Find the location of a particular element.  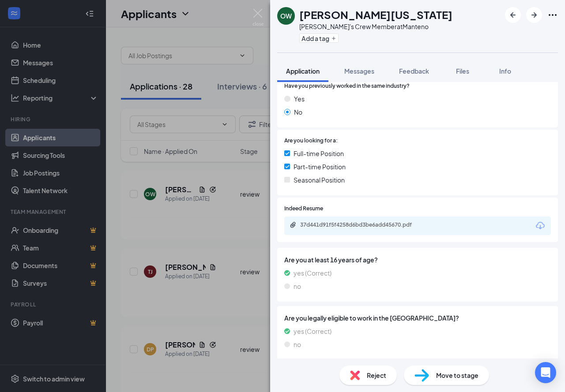

svg: Paperclip is located at coordinates (293, 225).